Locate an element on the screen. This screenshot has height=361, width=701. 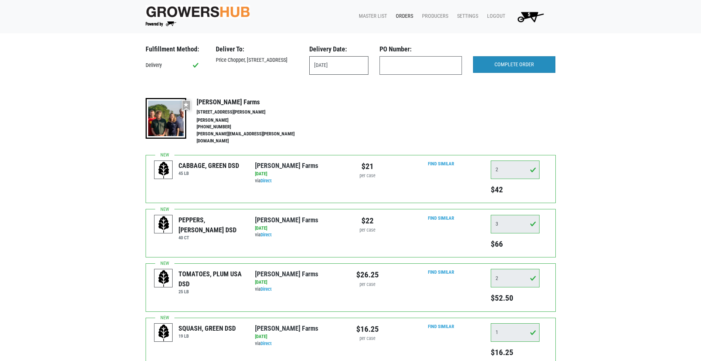
h5: $16.25 is located at coordinates (515, 352).